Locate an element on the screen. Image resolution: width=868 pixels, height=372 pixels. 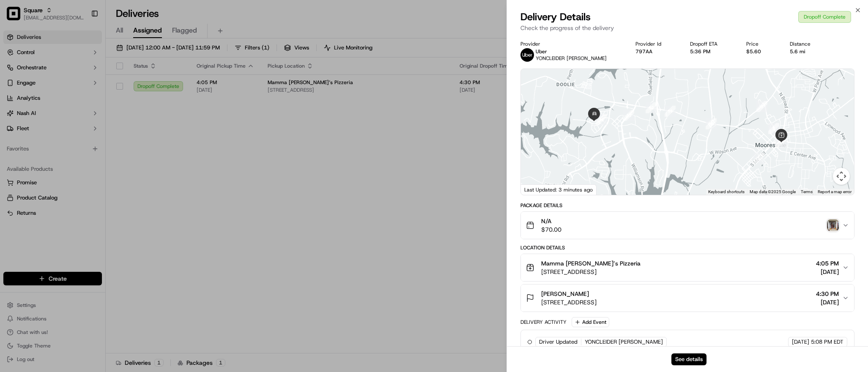
div: Distance is located at coordinates (808, 44).